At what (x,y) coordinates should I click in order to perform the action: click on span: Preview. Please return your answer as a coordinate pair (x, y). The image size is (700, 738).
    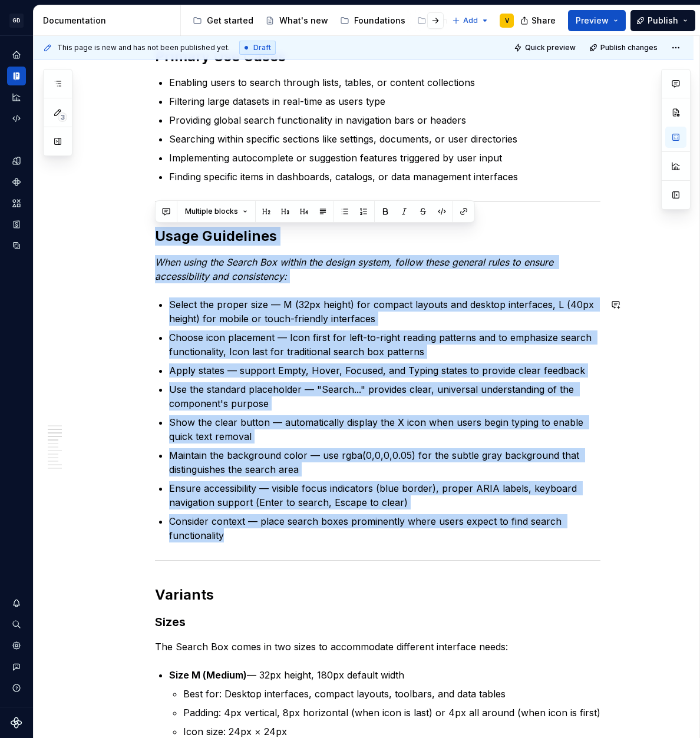
    Looking at the image, I should click on (592, 21).